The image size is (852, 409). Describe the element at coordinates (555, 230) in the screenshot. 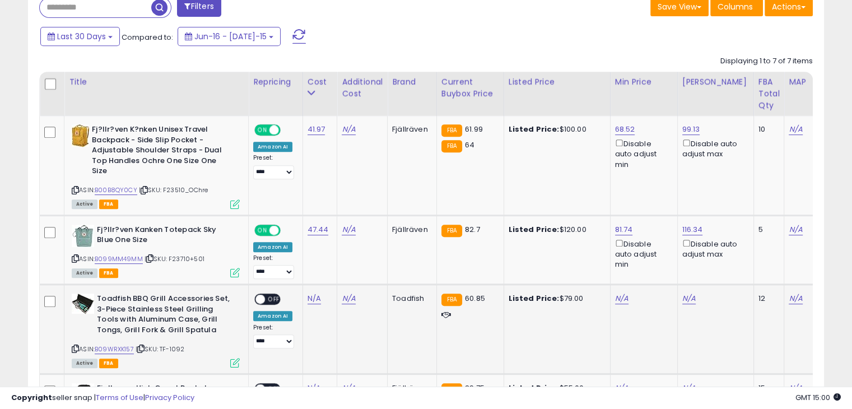

I see `div: $120.00` at that location.